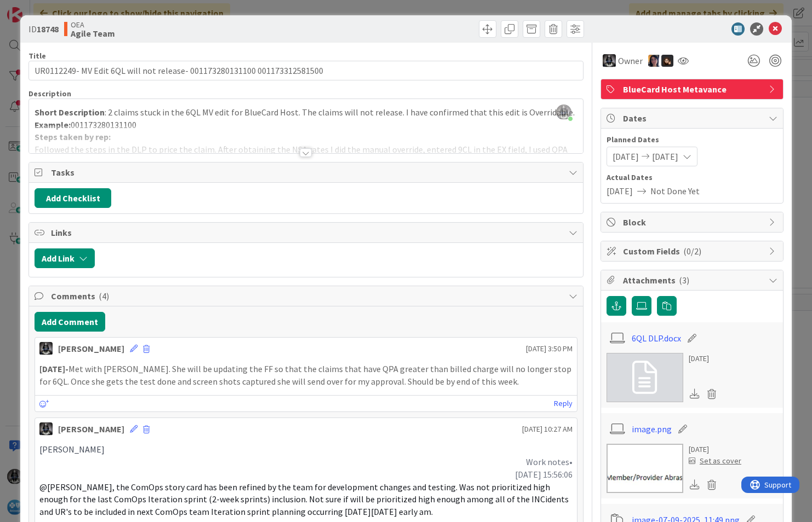  I want to click on button: Add Link, so click(65, 258).